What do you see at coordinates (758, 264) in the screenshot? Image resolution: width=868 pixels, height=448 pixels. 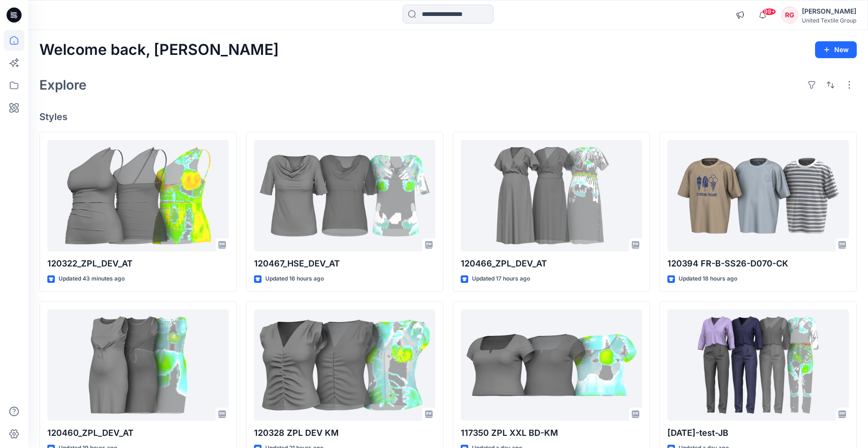 I see `p: 120394 FR-B-SS26-D070-CK` at bounding box center [758, 264].